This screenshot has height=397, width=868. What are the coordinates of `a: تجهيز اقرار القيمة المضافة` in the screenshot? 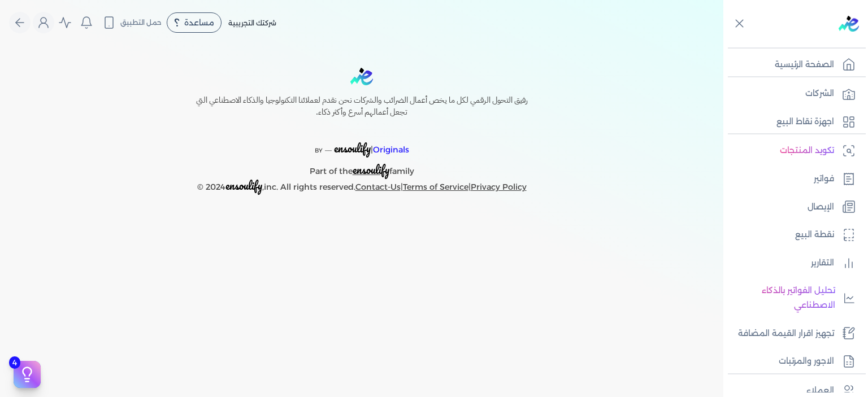 It's located at (792, 334).